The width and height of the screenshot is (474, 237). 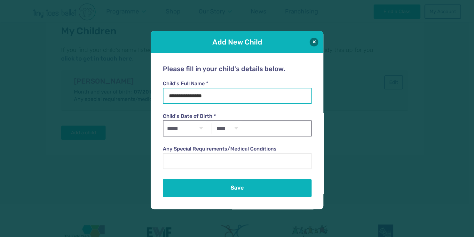 I want to click on button: Save, so click(x=237, y=188).